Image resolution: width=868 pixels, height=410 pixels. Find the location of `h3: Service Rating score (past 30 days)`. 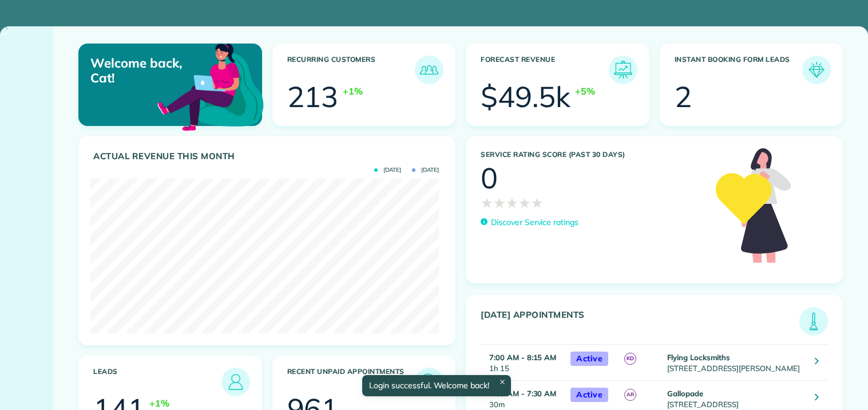

h3: Service Rating score (past 30 days) is located at coordinates (592, 155).